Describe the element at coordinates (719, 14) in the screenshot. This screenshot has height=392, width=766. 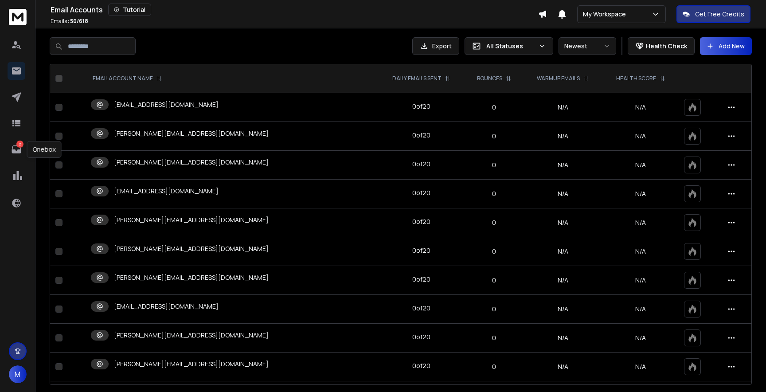
I see `p: Get Free Credits` at that location.